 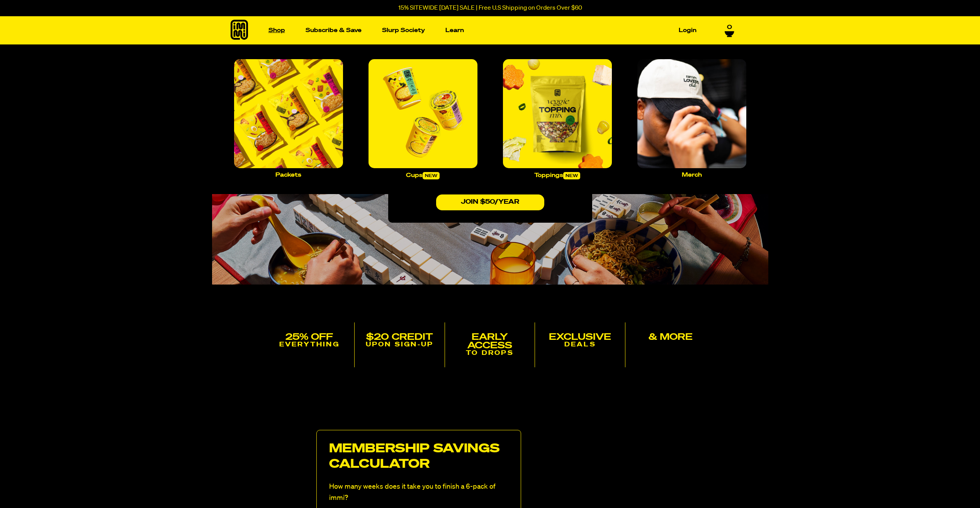 What do you see at coordinates (490, 202) in the screenshot?
I see `button: JOIN $50/yEAr` at bounding box center [490, 202].